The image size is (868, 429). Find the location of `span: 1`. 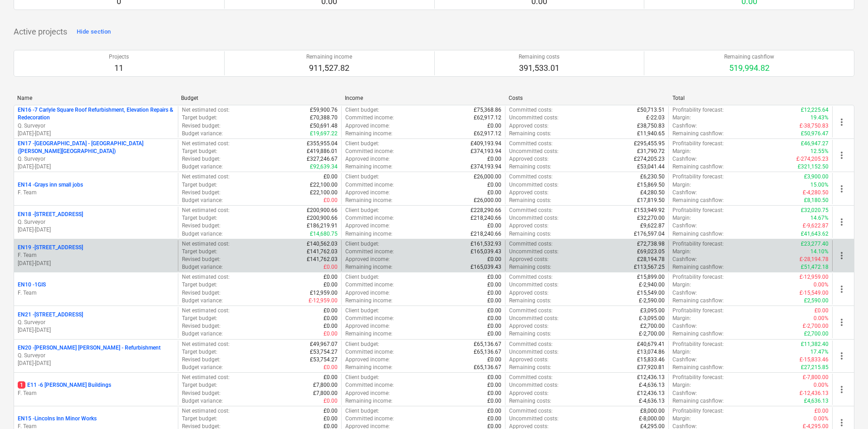

span: 1 is located at coordinates (22, 385).